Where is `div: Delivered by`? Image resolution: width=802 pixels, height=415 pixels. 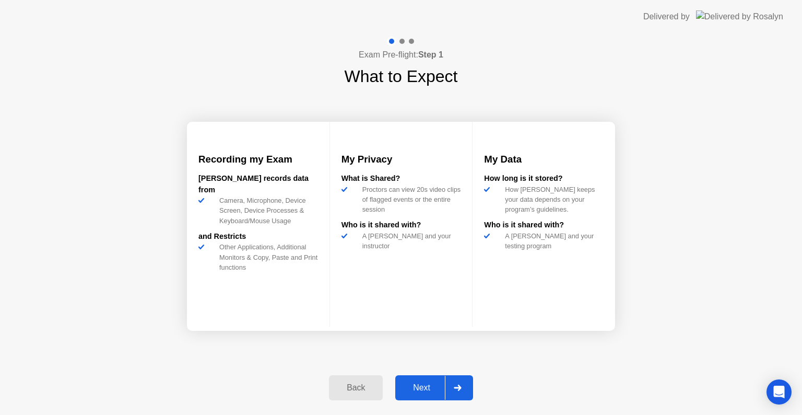 div: Delivered by is located at coordinates (666, 17).